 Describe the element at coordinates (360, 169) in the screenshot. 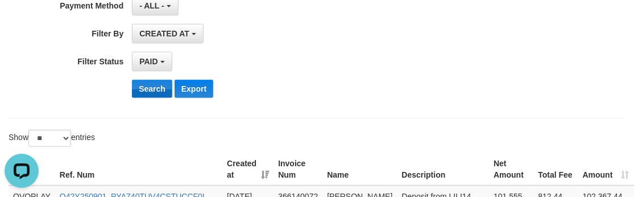

I see `th: Name` at that location.